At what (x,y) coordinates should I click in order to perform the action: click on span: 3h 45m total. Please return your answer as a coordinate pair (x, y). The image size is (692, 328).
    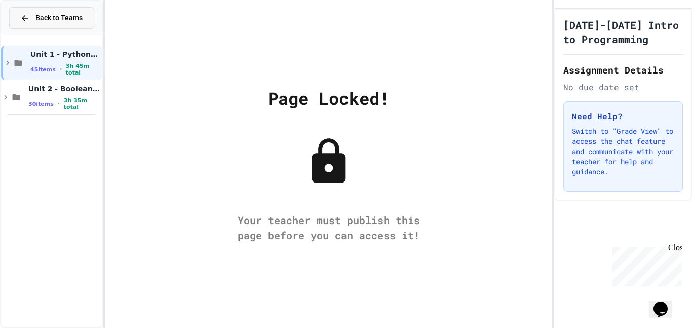
    Looking at the image, I should click on (83, 69).